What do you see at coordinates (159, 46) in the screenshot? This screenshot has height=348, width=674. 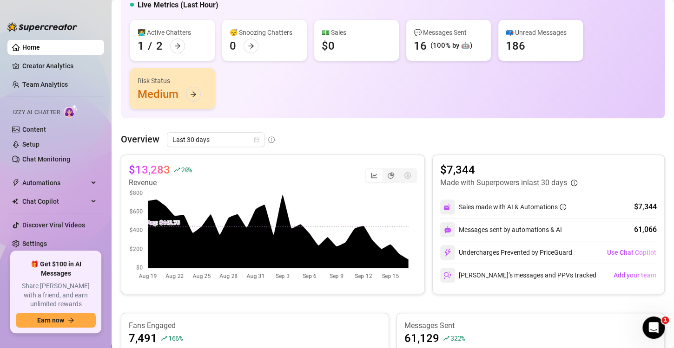 I see `div: 2` at bounding box center [159, 46].